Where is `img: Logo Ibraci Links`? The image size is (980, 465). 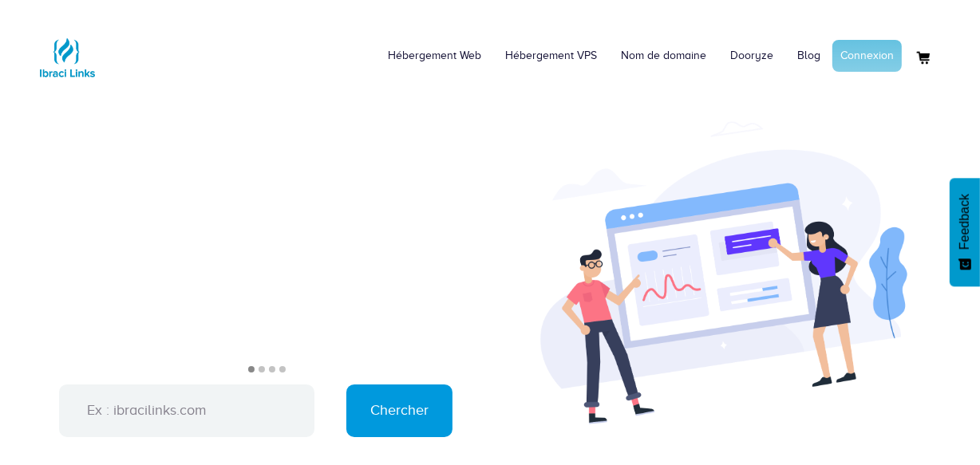
img: Logo Ibraci Links is located at coordinates (67, 58).